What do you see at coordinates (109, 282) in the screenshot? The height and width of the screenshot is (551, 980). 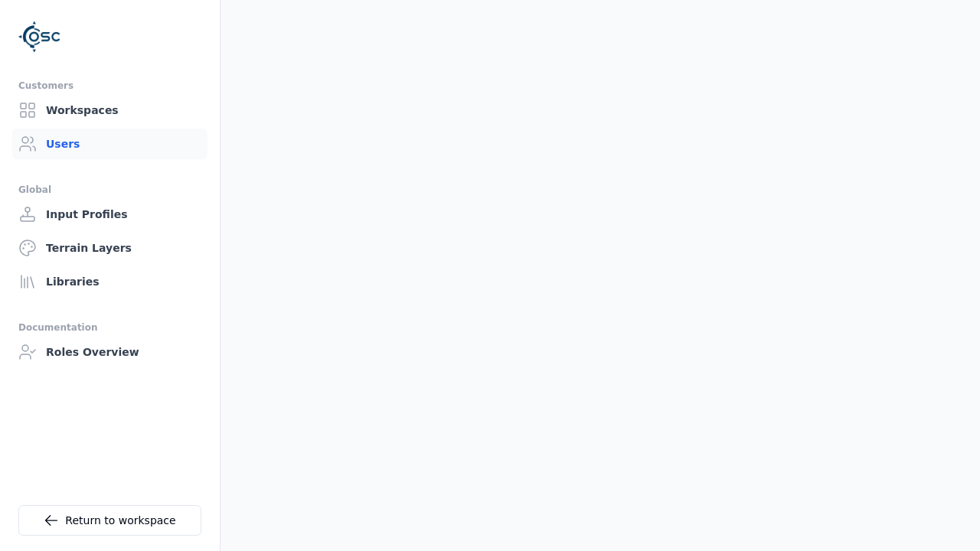 I see `a: Libraries` at bounding box center [109, 282].